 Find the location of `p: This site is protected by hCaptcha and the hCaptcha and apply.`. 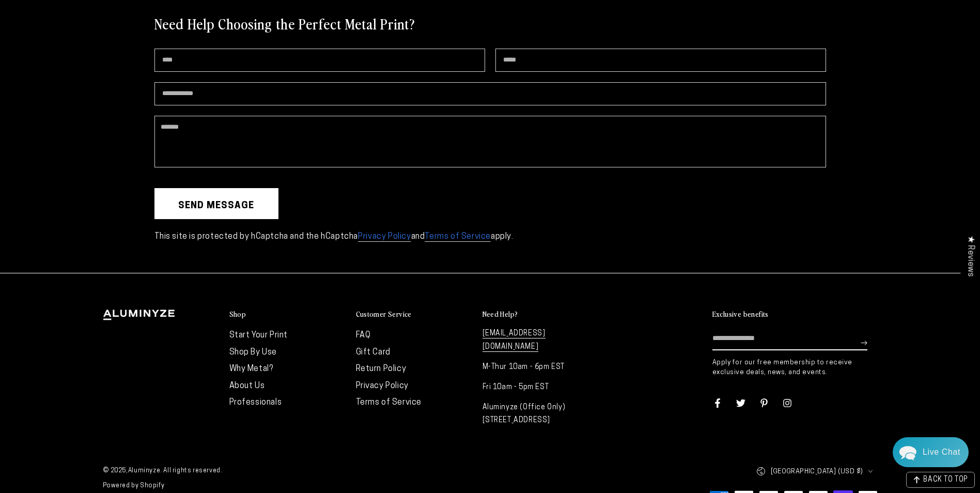

p: This site is protected by hCaptcha and the hCaptcha and apply. is located at coordinates (490, 237).